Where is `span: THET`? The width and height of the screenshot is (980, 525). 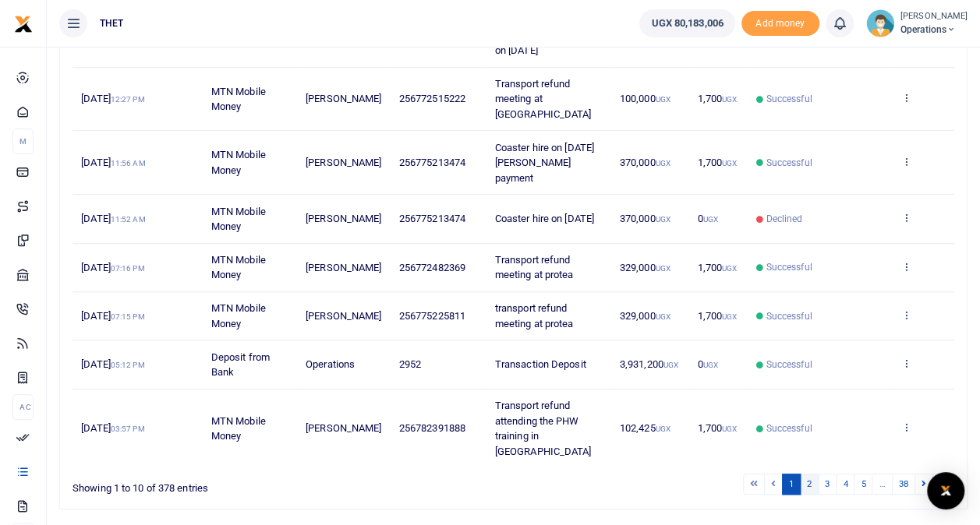 span: THET is located at coordinates (112, 23).